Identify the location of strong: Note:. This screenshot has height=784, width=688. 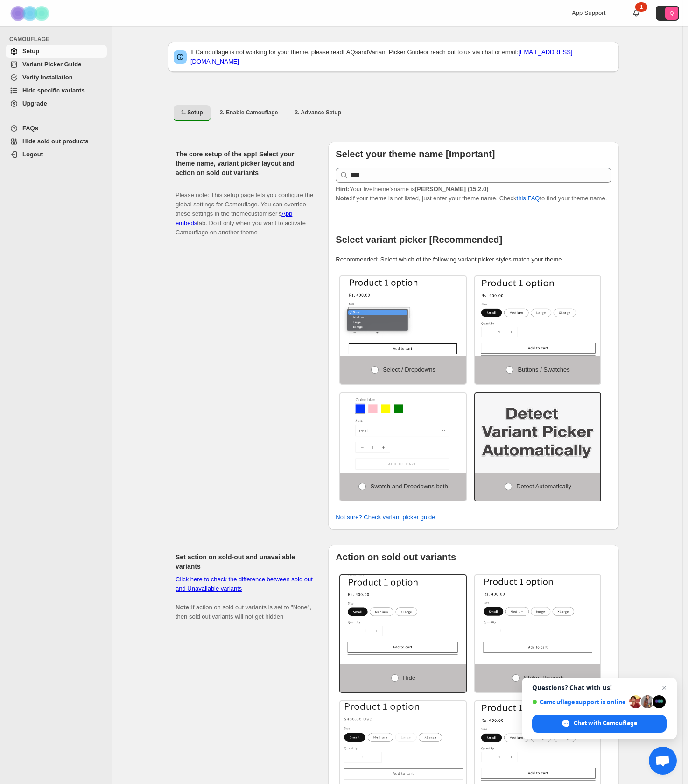
(343, 198).